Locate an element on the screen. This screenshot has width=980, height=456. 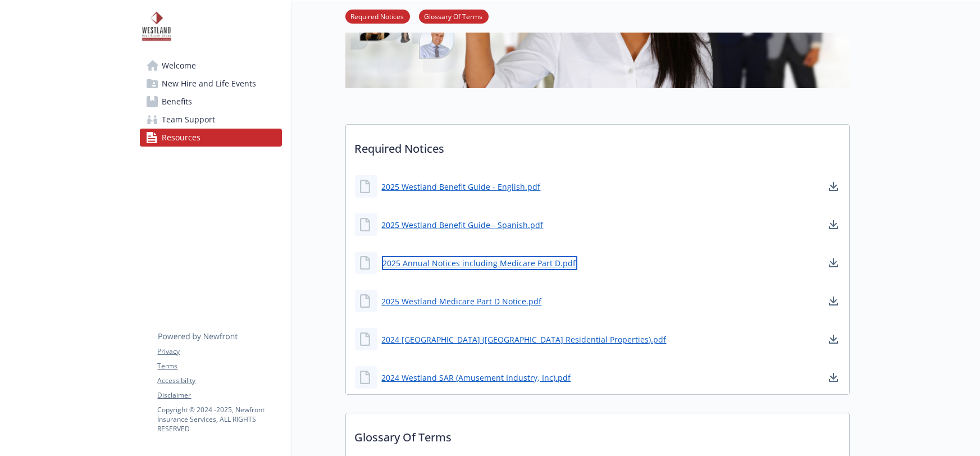
a: 2024 Westland SAR (Amusement Industry, Inc).pdf is located at coordinates (476, 378).